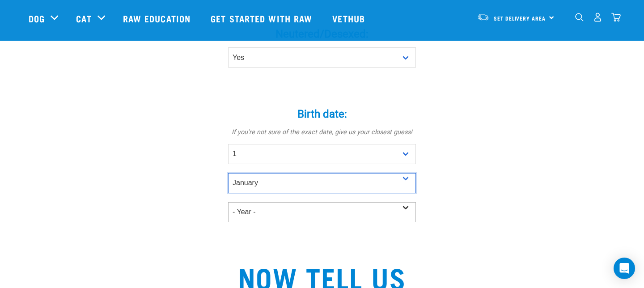 The image size is (644, 288). I want to click on p: If you're not sure of the exact date, give us your closest guess!, so click(322, 132).